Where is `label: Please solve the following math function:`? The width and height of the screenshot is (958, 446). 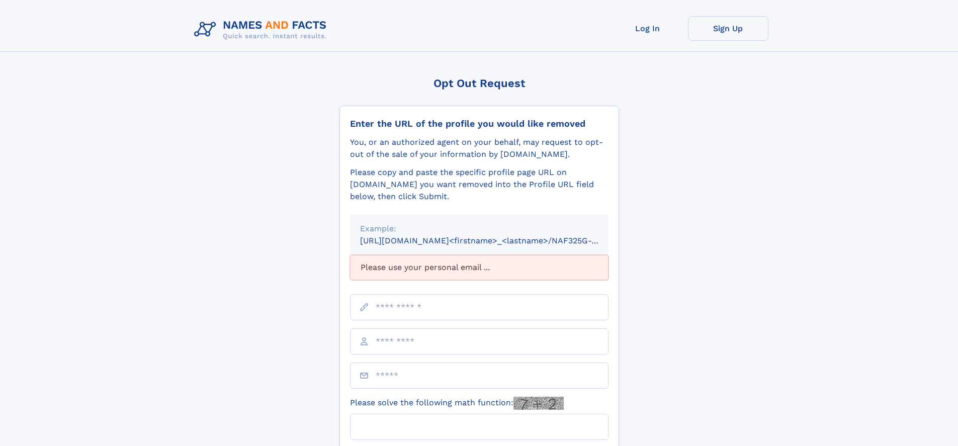
label: Please solve the following math function: is located at coordinates (457, 403).